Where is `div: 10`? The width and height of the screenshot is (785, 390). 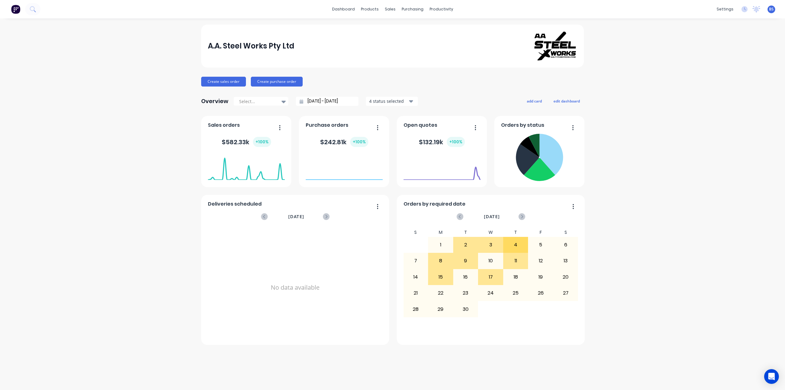
div: 10 is located at coordinates (490, 260).